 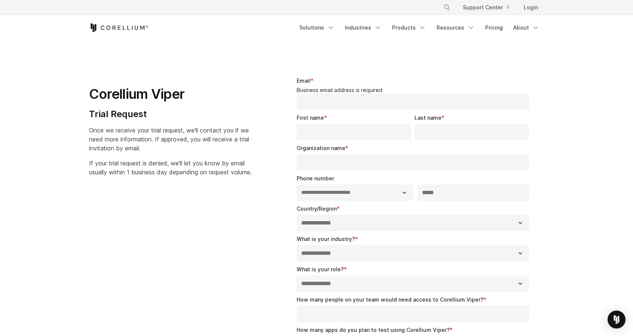 What do you see at coordinates (486, 7) in the screenshot?
I see `a: Support Center` at bounding box center [486, 7].